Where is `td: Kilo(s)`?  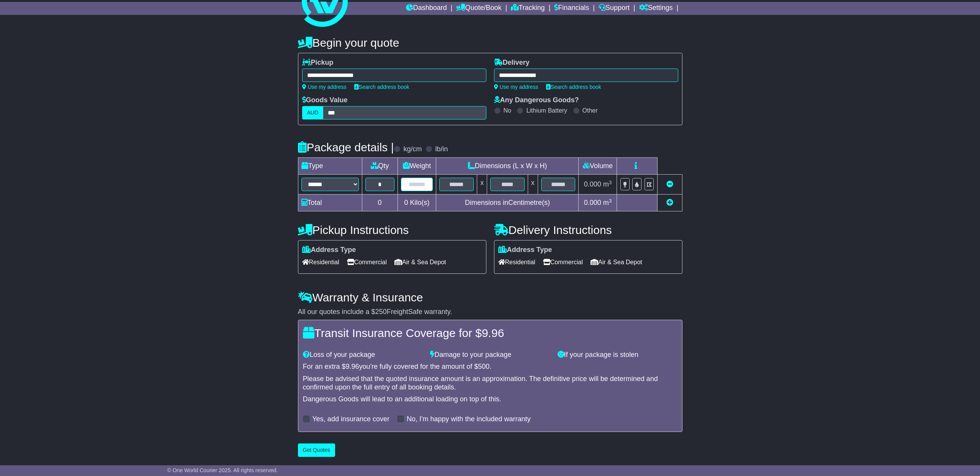 td: Kilo(s) is located at coordinates (417, 203).